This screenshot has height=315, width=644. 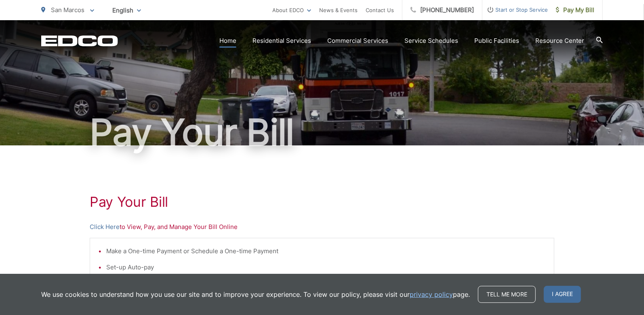 I want to click on p: We use cookies to understand how you use our site and to improve your experience. To view our pol..., so click(x=255, y=294).